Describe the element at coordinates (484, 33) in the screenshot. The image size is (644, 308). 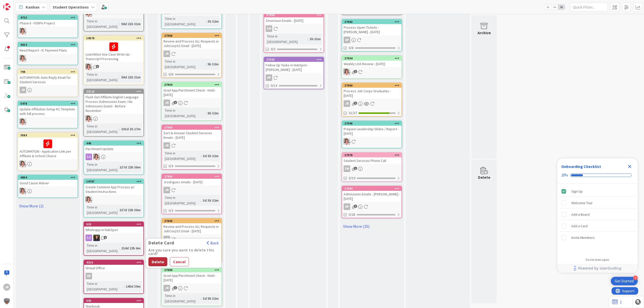
I see `div: Archive` at that location.